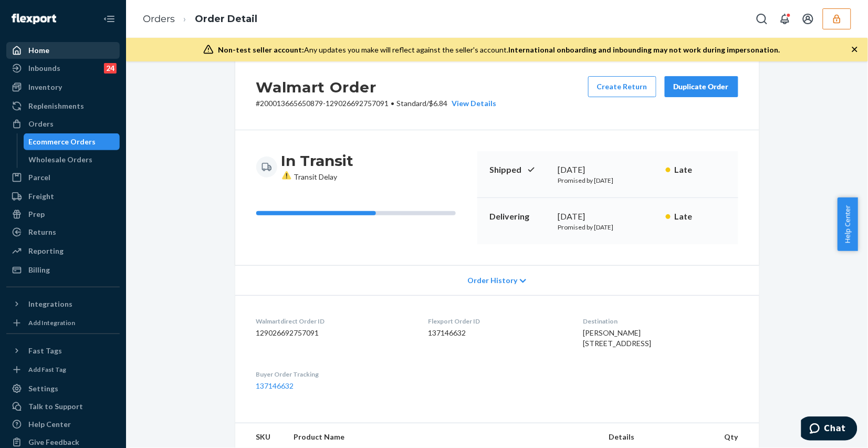  Describe the element at coordinates (72, 142) in the screenshot. I see `a: Ecommerce Orders` at that location.